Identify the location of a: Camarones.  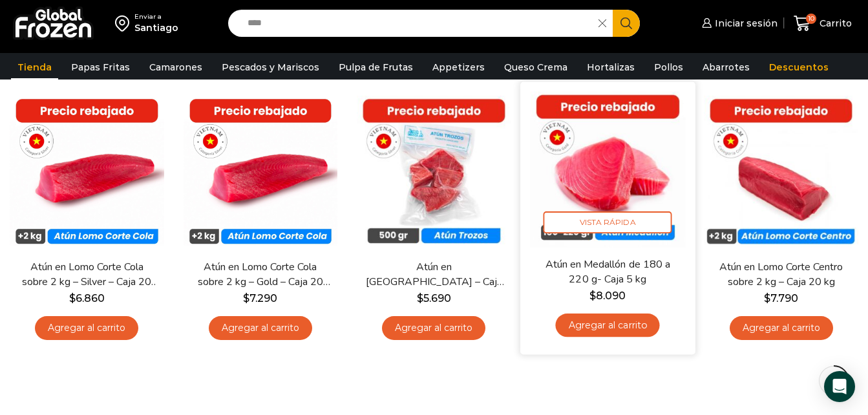
(176, 67).